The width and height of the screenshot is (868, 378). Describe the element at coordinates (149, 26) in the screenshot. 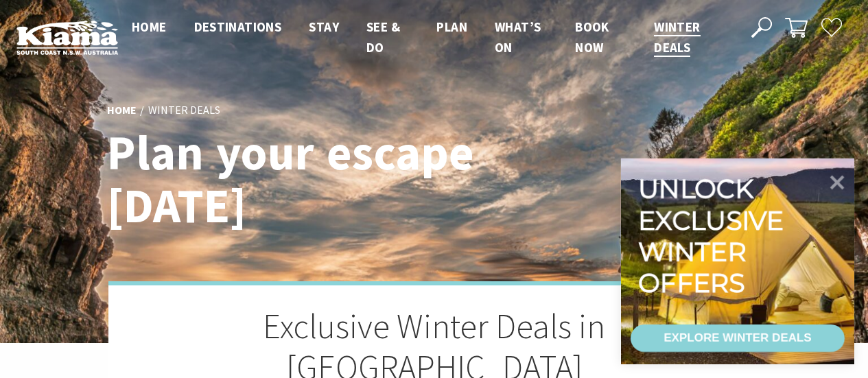

I see `span: Home` at that location.